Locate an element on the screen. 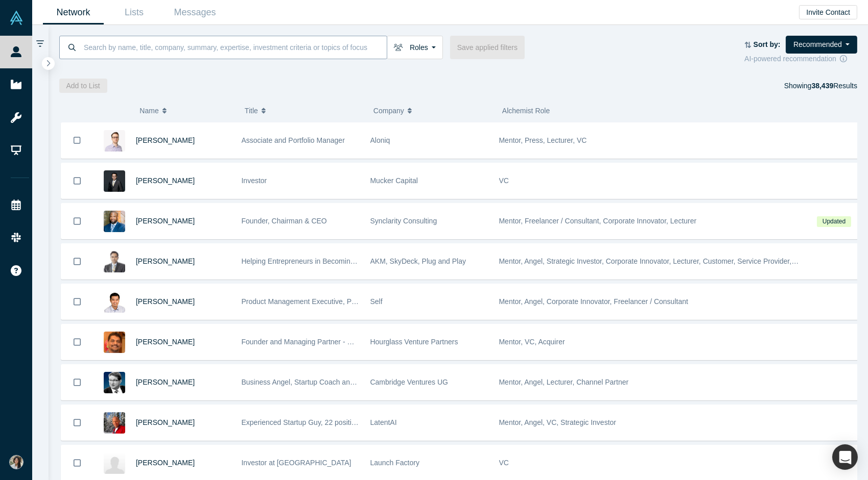 The height and width of the screenshot is (480, 868). span: Title is located at coordinates (251, 111).